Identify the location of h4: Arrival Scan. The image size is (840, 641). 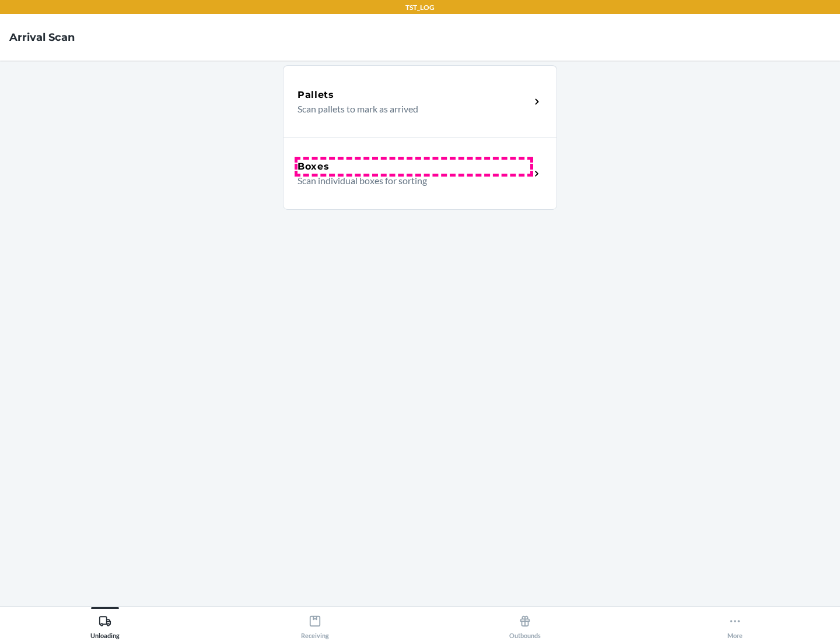
(42, 37).